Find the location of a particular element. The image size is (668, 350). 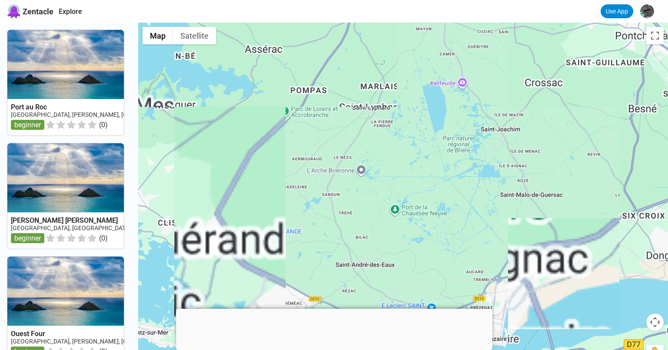

button: Show street map is located at coordinates (158, 36).